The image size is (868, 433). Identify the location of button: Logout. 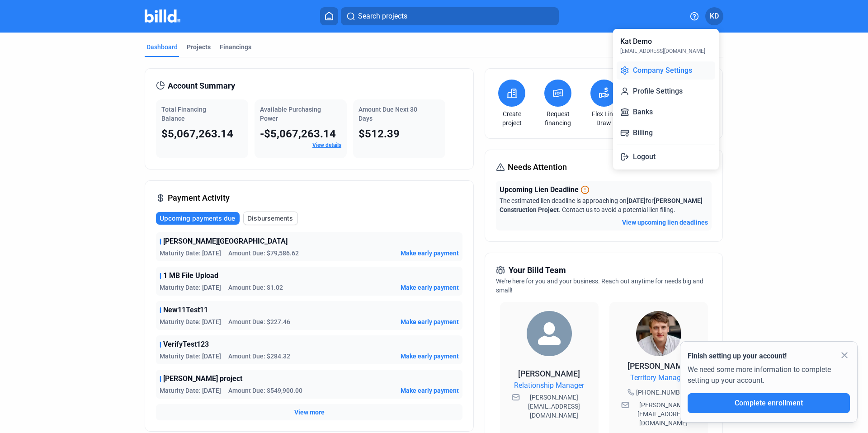
(666, 157).